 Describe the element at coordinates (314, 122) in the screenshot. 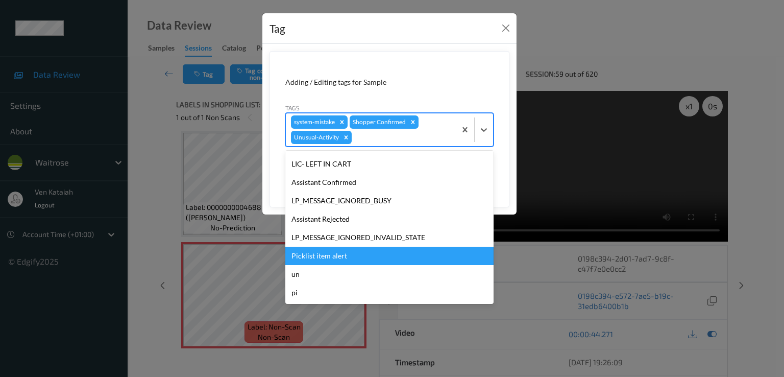

I see `div: system-mistake` at that location.